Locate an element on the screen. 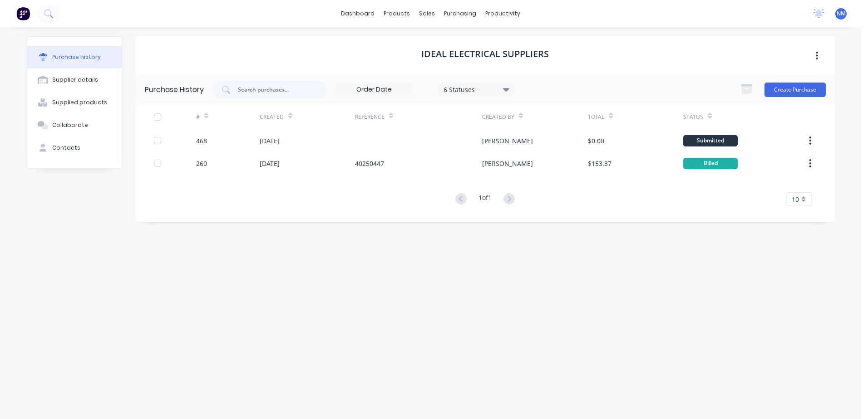 This screenshot has width=868, height=419. div: Submitted is located at coordinates (710, 141).